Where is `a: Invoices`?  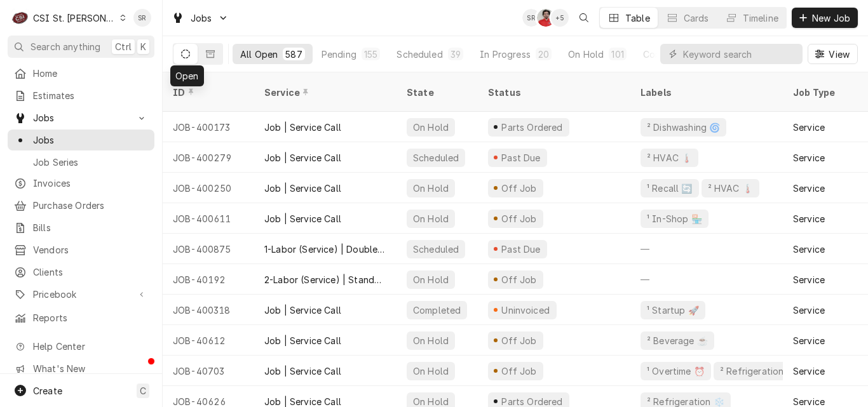 a: Invoices is located at coordinates (80, 183).